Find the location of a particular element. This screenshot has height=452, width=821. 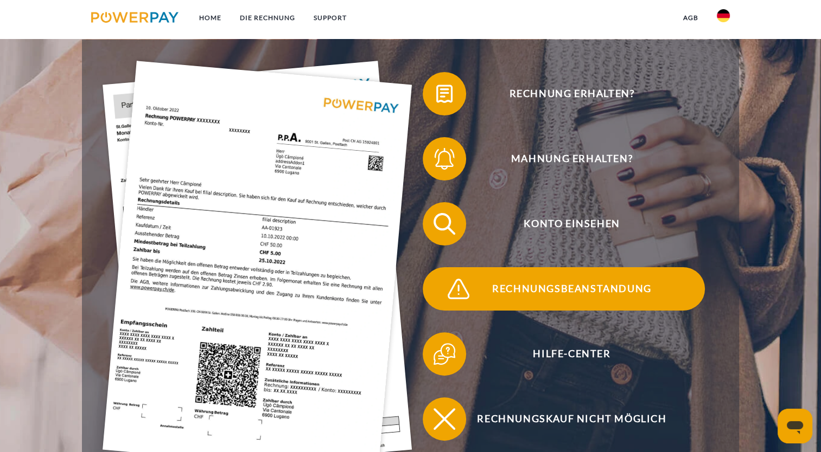

a: Home is located at coordinates (210, 18).